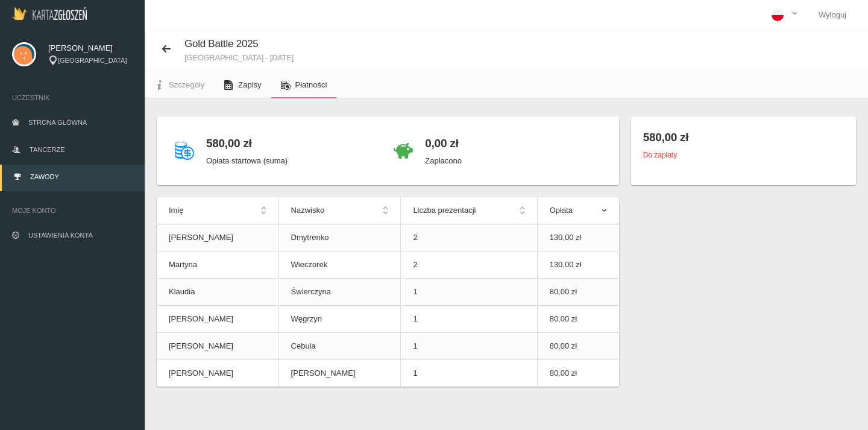 The height and width of the screenshot is (430, 868). What do you see at coordinates (249, 85) in the screenshot?
I see `span: Zapisy` at bounding box center [249, 85].